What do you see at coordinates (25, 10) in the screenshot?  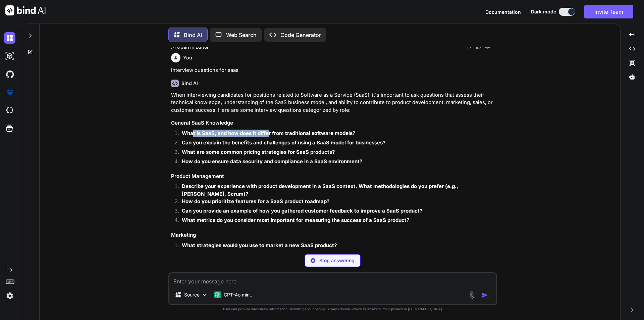 I see `img: Bind AI` at bounding box center [25, 10].